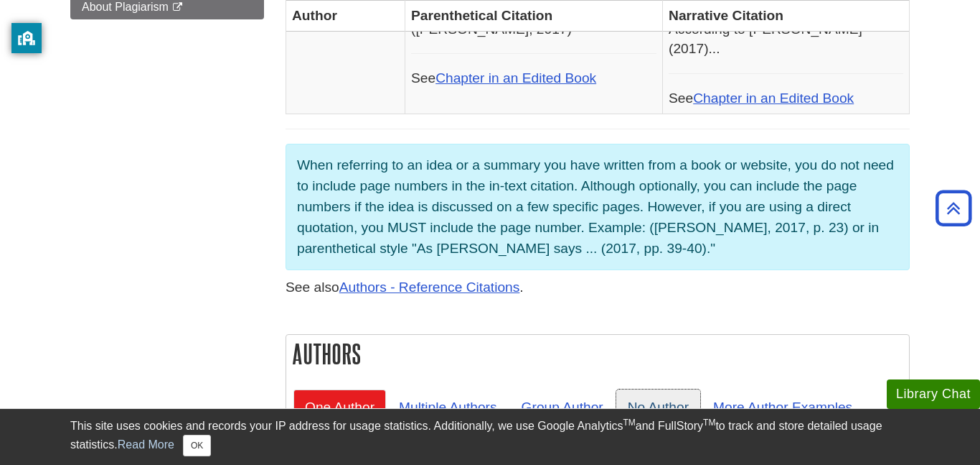 The width and height of the screenshot is (980, 465). Describe the element at coordinates (934, 393) in the screenshot. I see `button: Library Chat` at that location.